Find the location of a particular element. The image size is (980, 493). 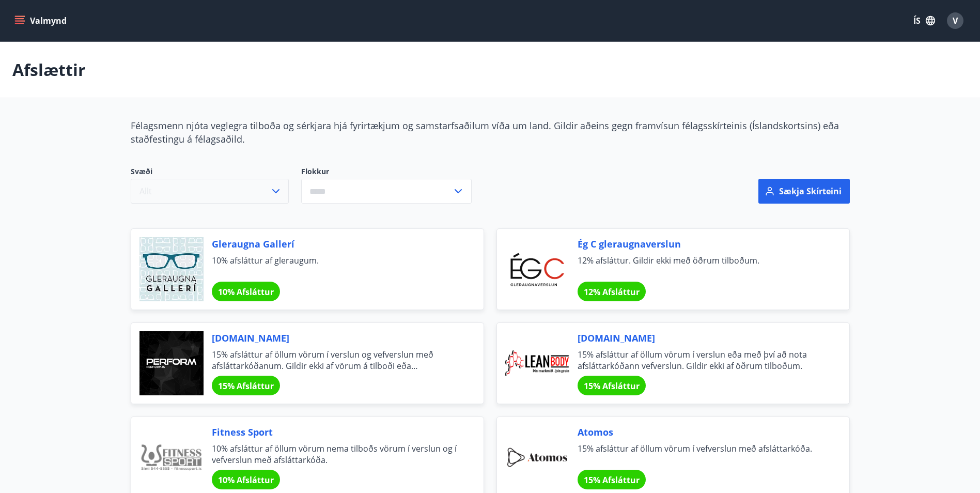

span: Gleraugna Gallerí is located at coordinates (335, 244).